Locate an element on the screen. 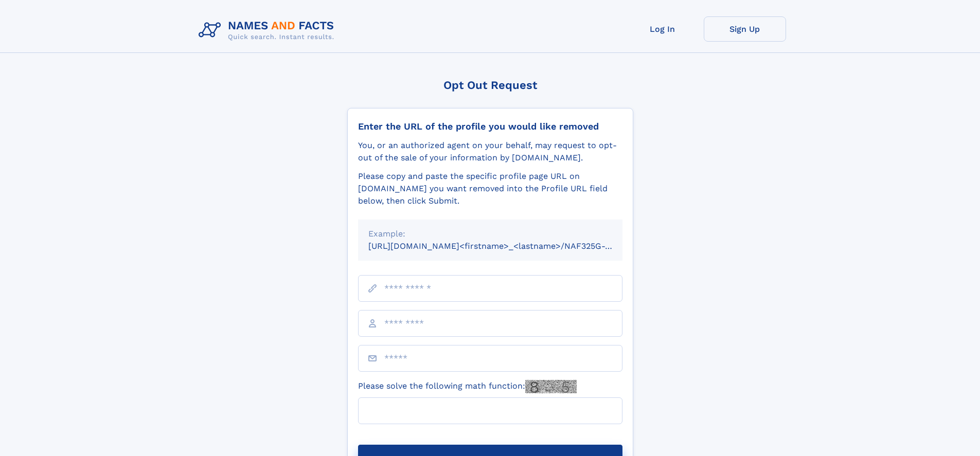 This screenshot has width=980, height=456. a: Sign Up is located at coordinates (745, 28).